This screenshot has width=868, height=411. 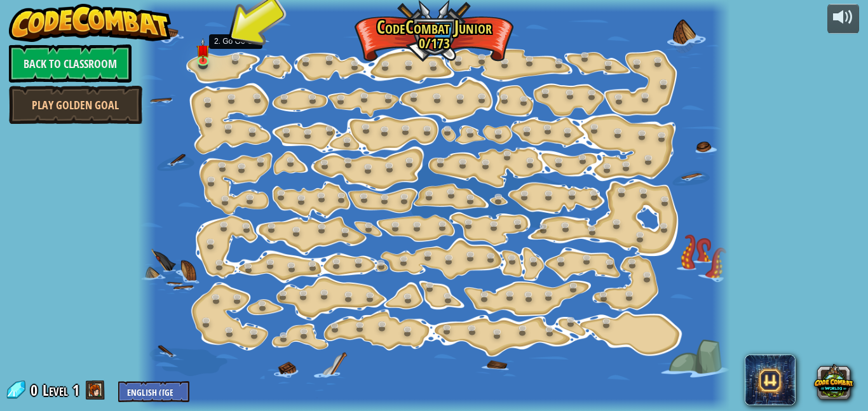 What do you see at coordinates (90, 23) in the screenshot?
I see `img: CodeCombat - Learn how to code by playing a game` at bounding box center [90, 23].